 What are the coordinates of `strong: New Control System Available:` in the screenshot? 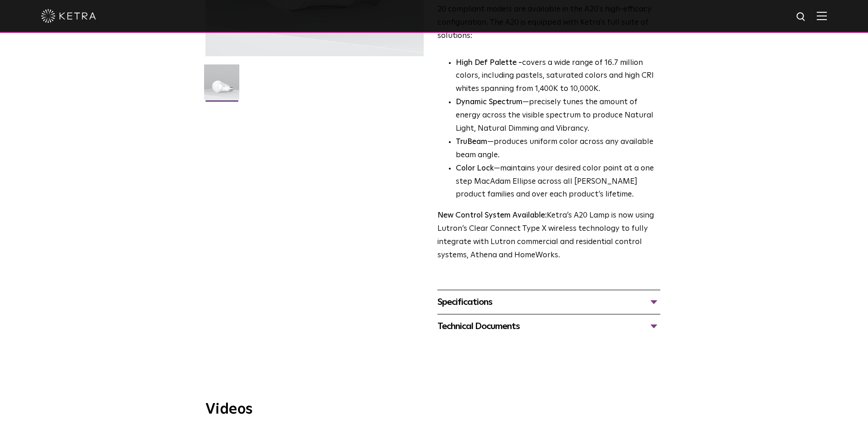 It's located at (492, 216).